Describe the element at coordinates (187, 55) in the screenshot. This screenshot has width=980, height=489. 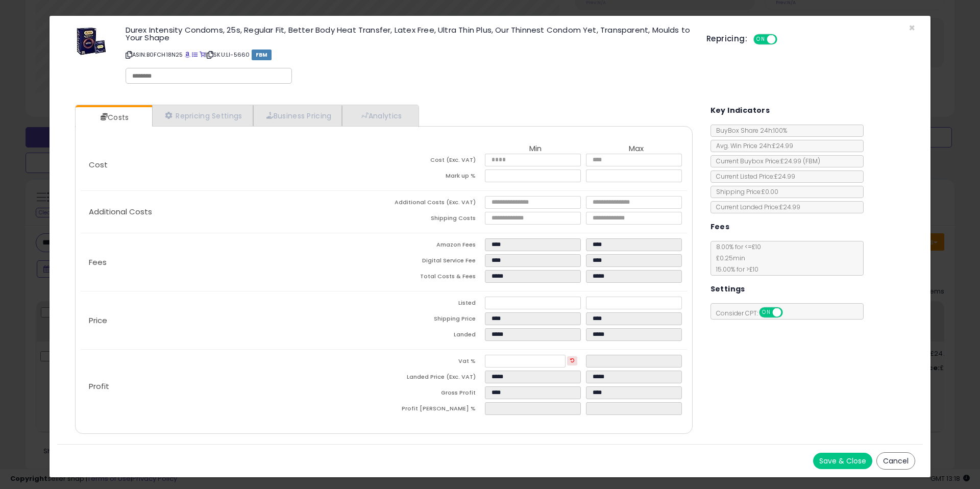
I see `a: BuyBox page` at that location.